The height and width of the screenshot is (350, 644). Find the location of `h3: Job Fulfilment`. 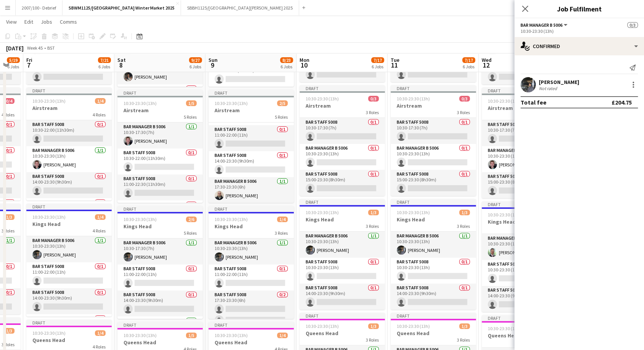

h3: Job Fulfilment is located at coordinates (579, 9).